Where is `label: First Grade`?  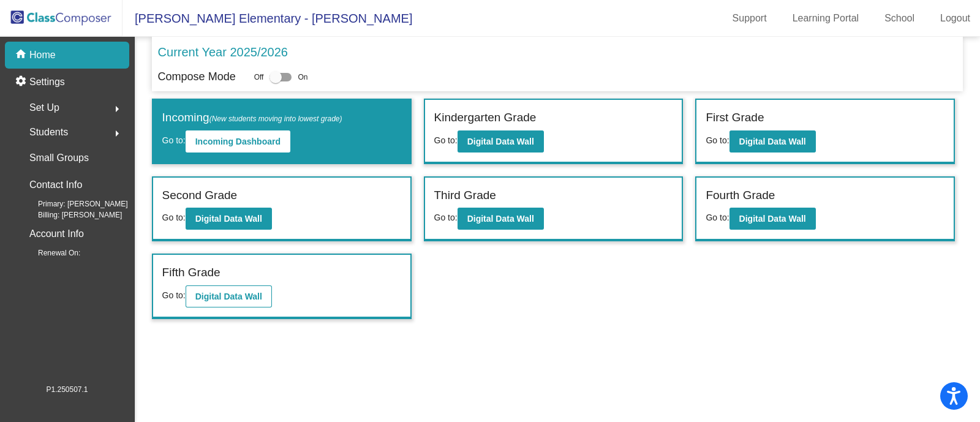 label: First Grade is located at coordinates (734, 118).